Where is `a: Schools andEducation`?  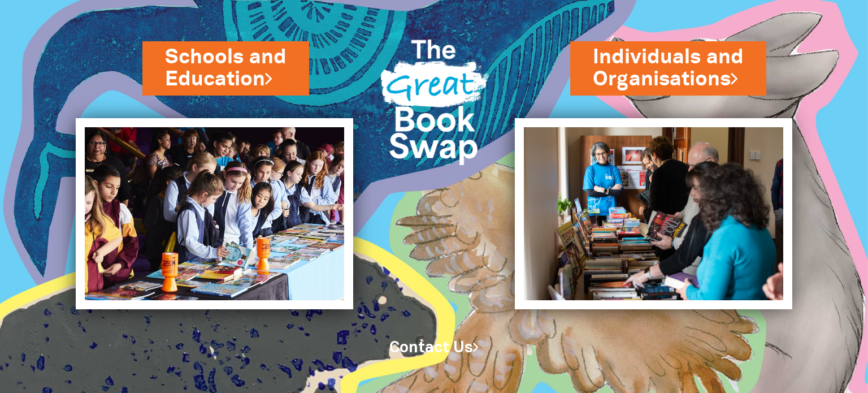 a: Schools andEducation is located at coordinates (226, 68).